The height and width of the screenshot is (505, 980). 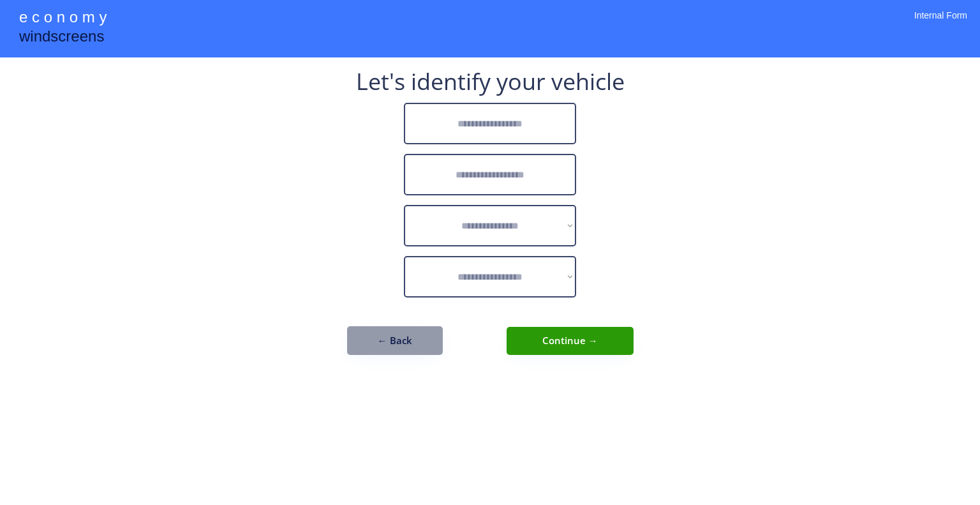 What do you see at coordinates (62, 37) in the screenshot?
I see `div: windscreens` at bounding box center [62, 37].